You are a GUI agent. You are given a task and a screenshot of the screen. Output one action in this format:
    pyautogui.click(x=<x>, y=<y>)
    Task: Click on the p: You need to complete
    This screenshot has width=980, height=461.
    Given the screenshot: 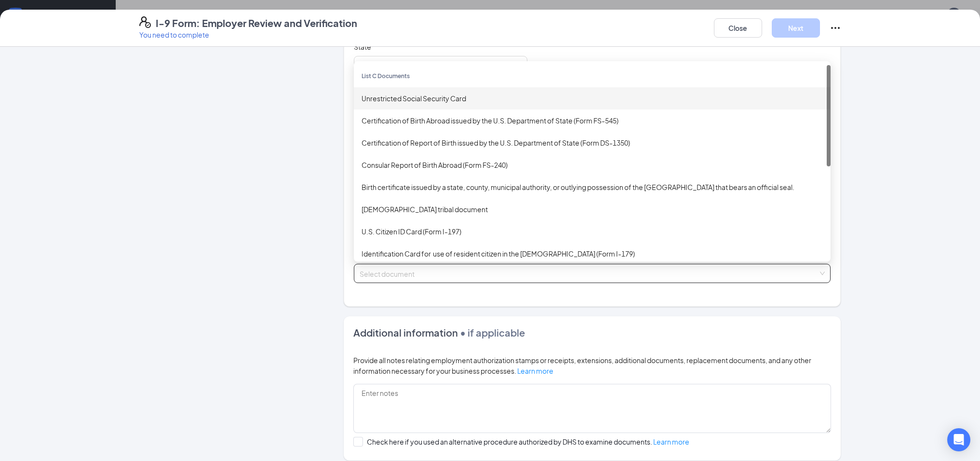 What is the action you would take?
    pyautogui.click(x=248, y=35)
    